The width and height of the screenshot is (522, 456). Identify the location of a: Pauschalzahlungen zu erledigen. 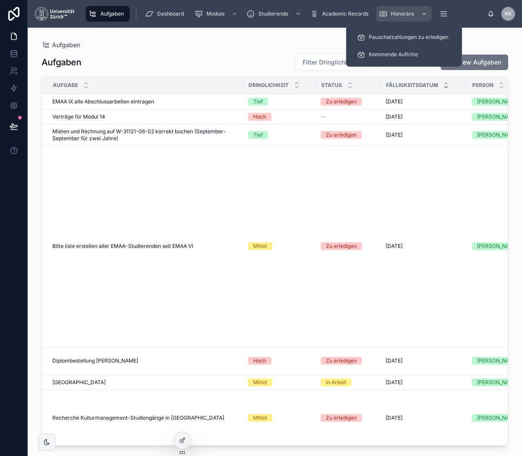
(404, 37).